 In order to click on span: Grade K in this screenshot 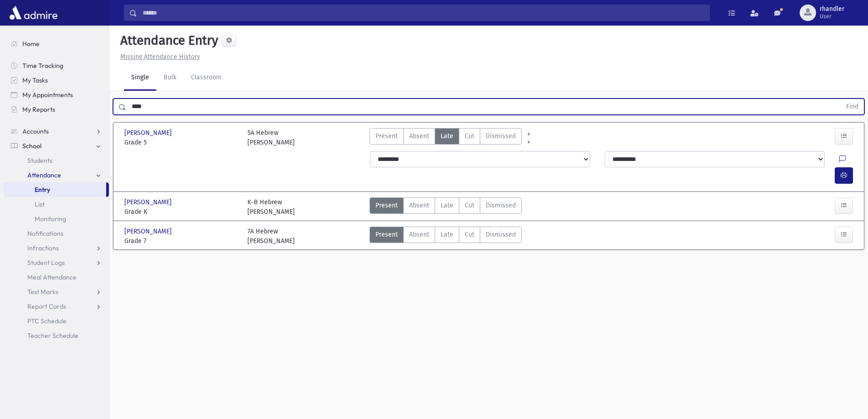, I will do `click(181, 211)`.